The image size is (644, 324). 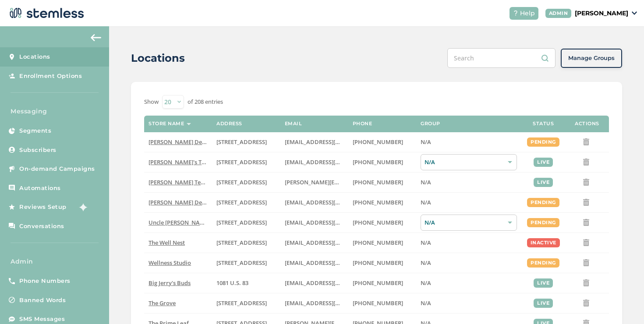 What do you see at coordinates (362, 124) in the screenshot?
I see `label: Phone` at bounding box center [362, 124].